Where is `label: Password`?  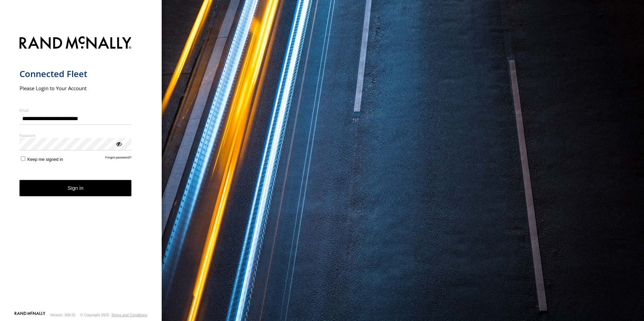
label: Password is located at coordinates (75, 135).